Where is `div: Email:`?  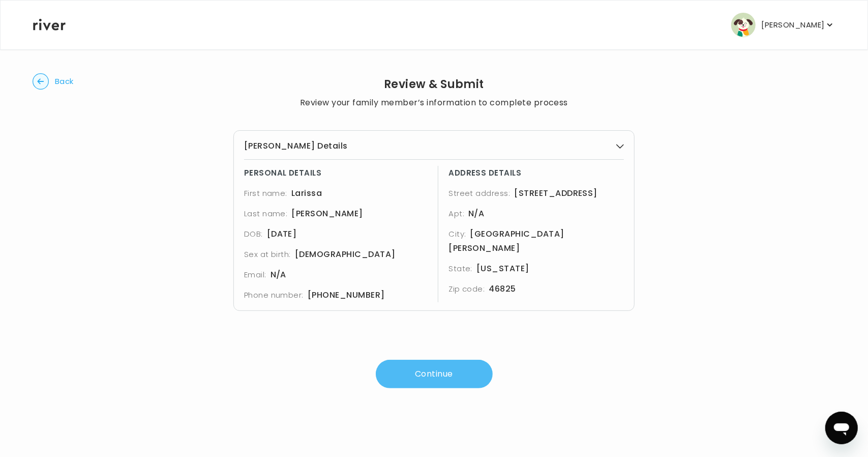
div: Email: is located at coordinates (337, 275).